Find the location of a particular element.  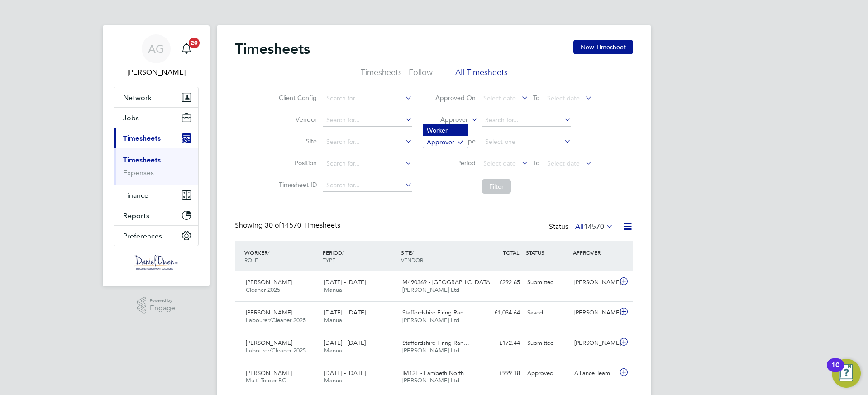

button: Network is located at coordinates (156, 97).